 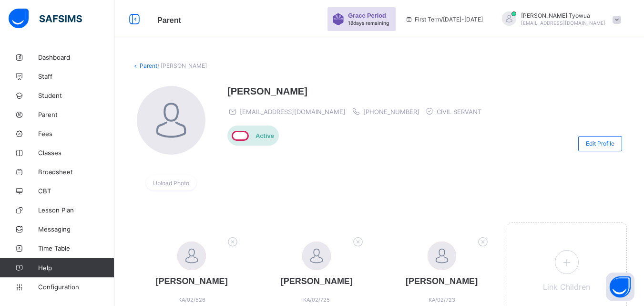 What do you see at coordinates (171, 183) in the screenshot?
I see `span: Upload Photo` at bounding box center [171, 183].